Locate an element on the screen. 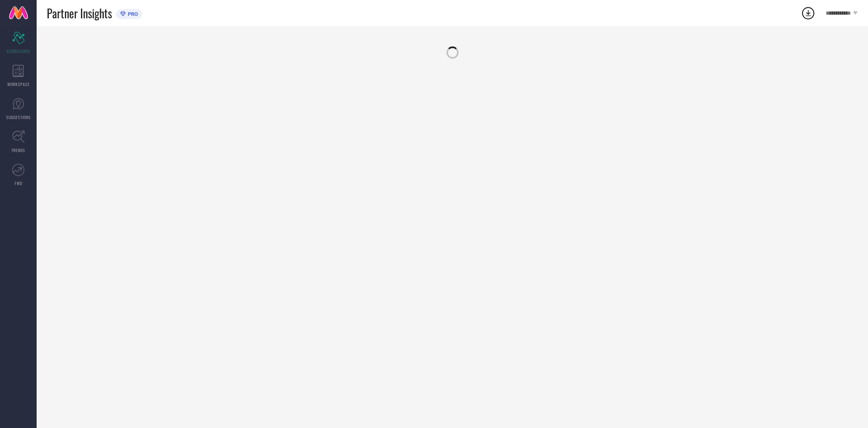  div: Open download list is located at coordinates (809, 13).